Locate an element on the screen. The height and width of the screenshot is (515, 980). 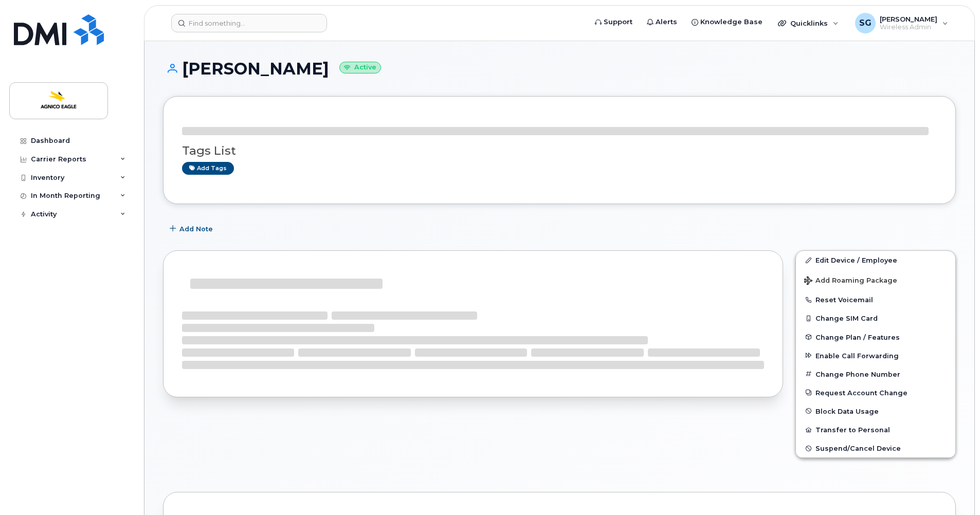
h3: Tags List is located at coordinates (560, 151).